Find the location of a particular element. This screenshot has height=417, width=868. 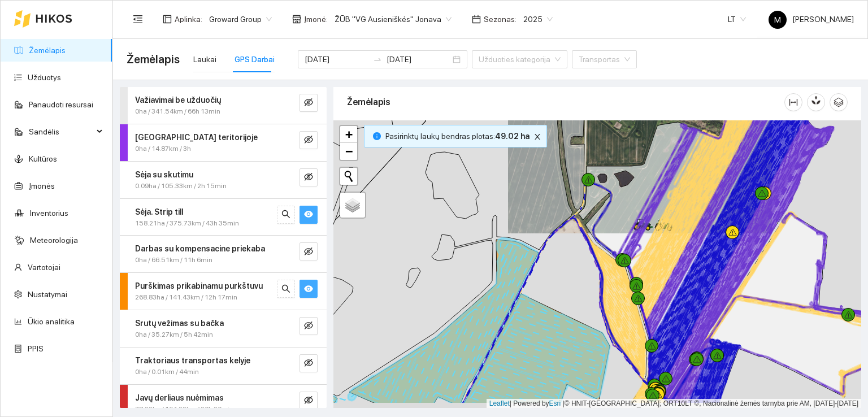

div: GPS Darbai is located at coordinates (254, 60).